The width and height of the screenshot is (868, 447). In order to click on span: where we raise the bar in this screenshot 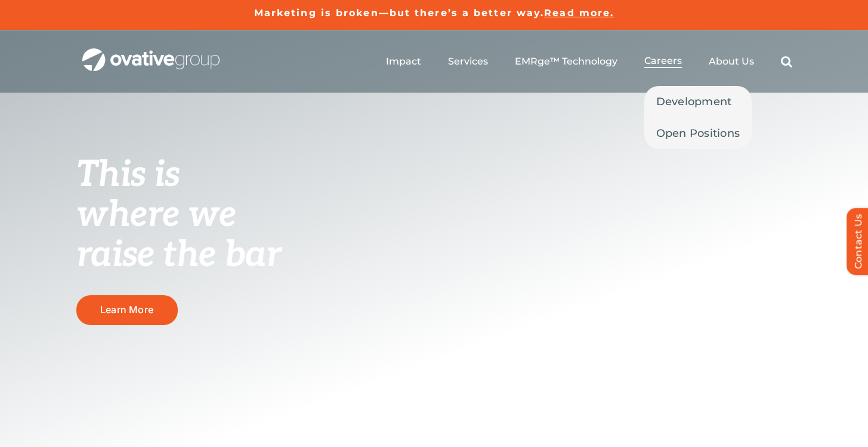, I will do `click(179, 234)`.